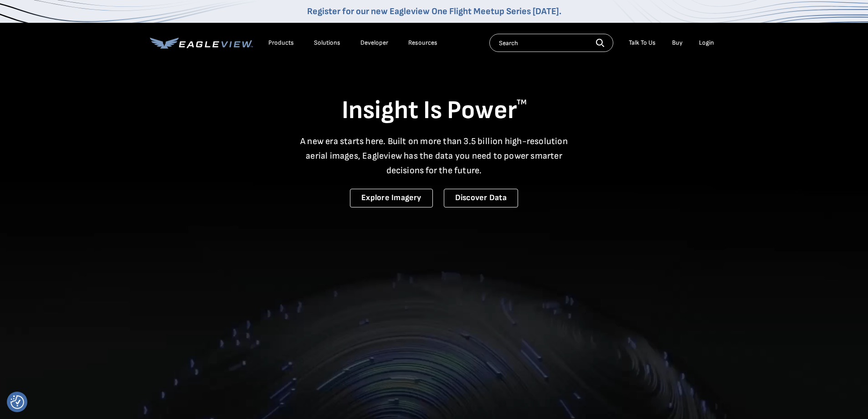 The image size is (868, 419). I want to click on a: Discover Data, so click(481, 198).